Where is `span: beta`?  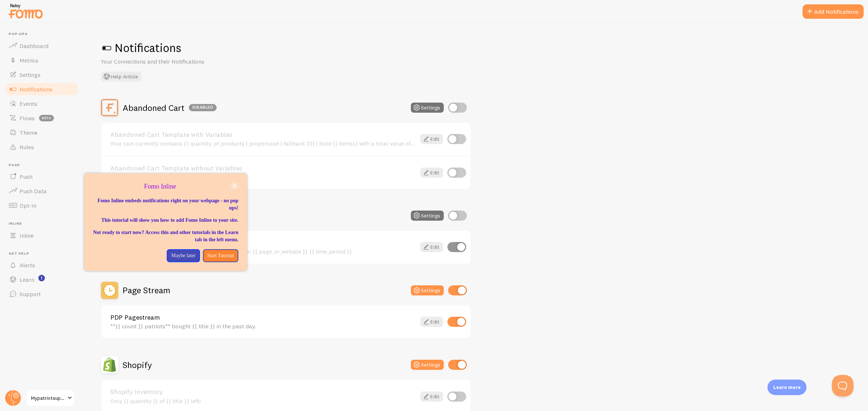 span: beta is located at coordinates (47, 118).